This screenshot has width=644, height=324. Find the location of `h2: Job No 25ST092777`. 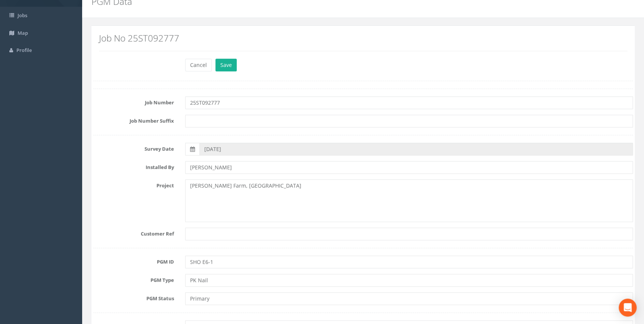

h2: Job No 25ST092777 is located at coordinates (363, 38).